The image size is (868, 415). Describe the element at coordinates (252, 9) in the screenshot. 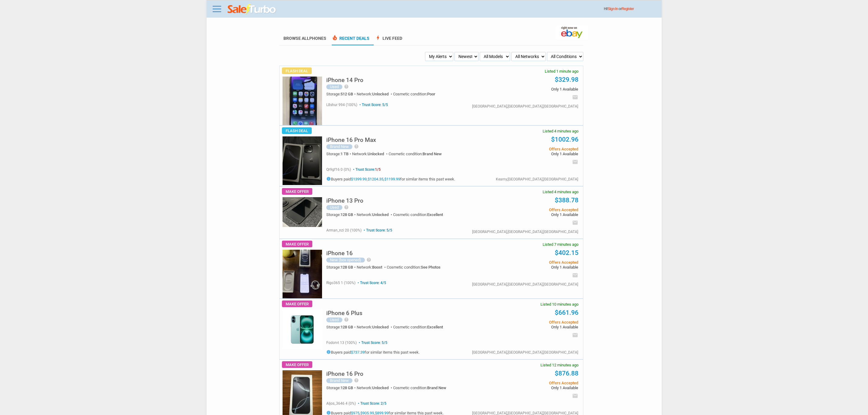

I see `img: saleturbo.com - Online Deals and Discount Coupons` at that location.